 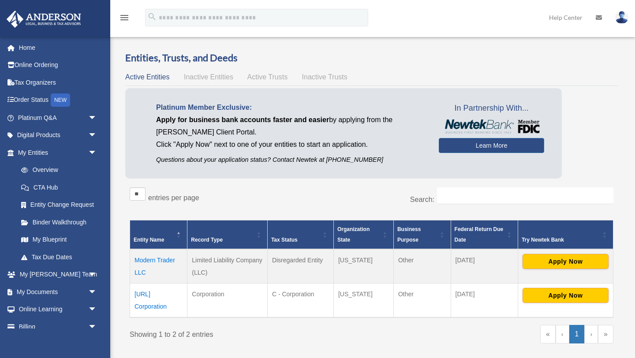 What do you see at coordinates (147, 77) in the screenshot?
I see `span: Active Entities` at bounding box center [147, 77].